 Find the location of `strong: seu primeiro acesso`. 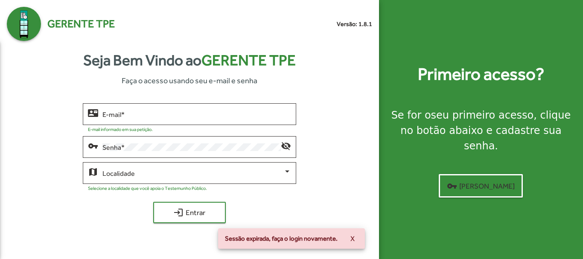

strong: seu primeiro acesso is located at coordinates (483, 115).